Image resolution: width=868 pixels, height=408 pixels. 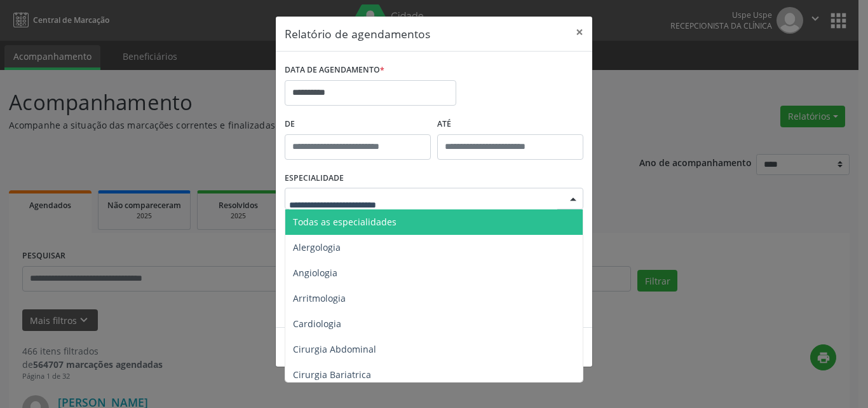 What do you see at coordinates (315, 272) in the screenshot?
I see `span: Angiologia` at bounding box center [315, 272].